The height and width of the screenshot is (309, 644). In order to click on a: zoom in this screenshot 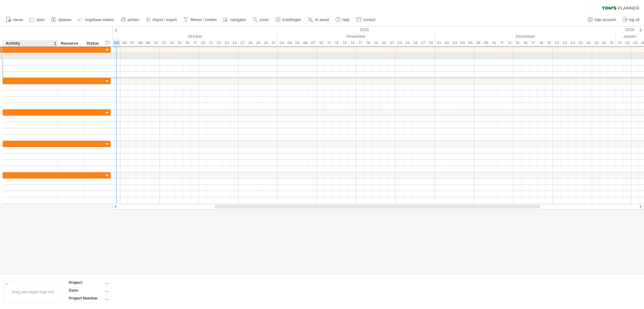, I will do `click(260, 20)`.